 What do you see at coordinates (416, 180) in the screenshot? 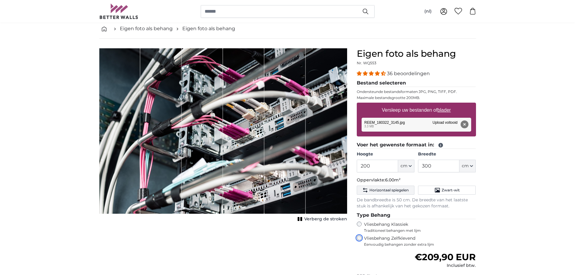
I see `p: Oppervlakte:` at bounding box center [416, 180].